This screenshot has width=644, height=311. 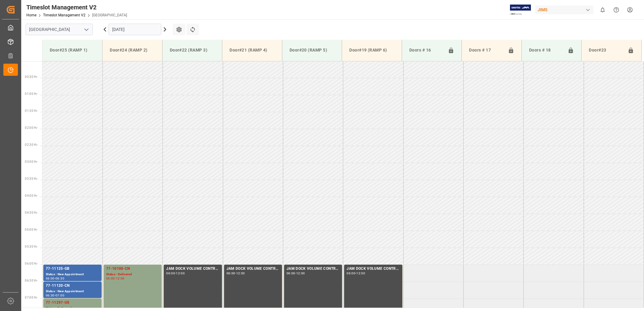 I want to click on div: 07:00, so click(x=60, y=295).